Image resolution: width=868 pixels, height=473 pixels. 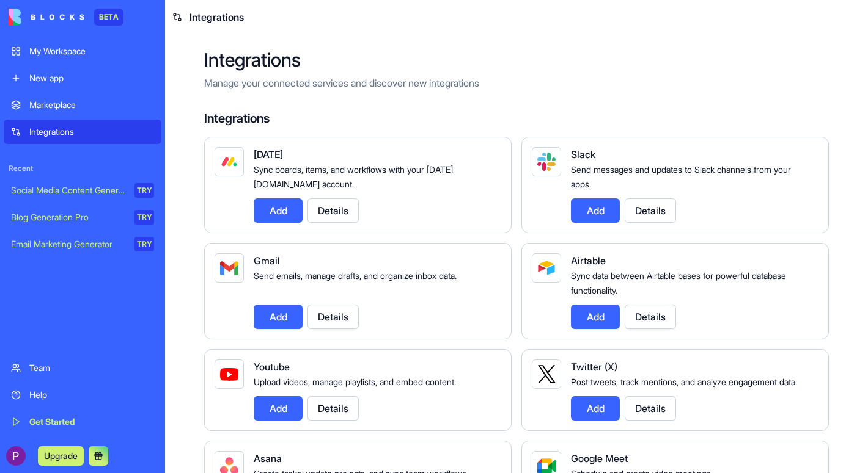 What do you see at coordinates (83, 244) in the screenshot?
I see `a: Email Marketing GeneratorTRY` at bounding box center [83, 244].